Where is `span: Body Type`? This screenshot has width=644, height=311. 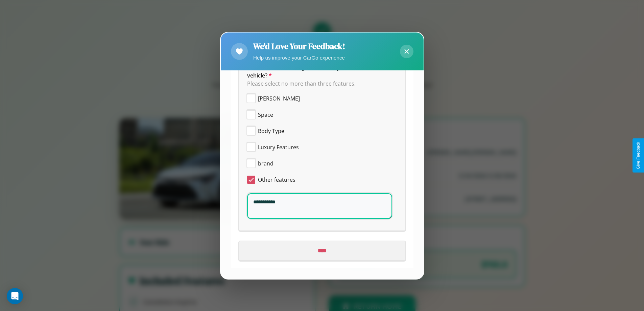 span: Body Type is located at coordinates (271, 131).